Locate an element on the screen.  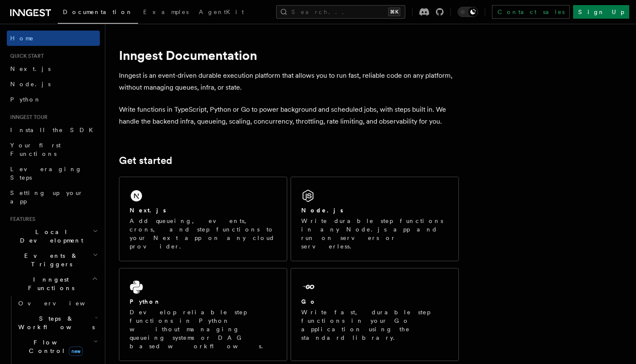
p: Add queueing, events, crons, and step functions to your Next app on any cloud provider. is located at coordinates (203, 233).